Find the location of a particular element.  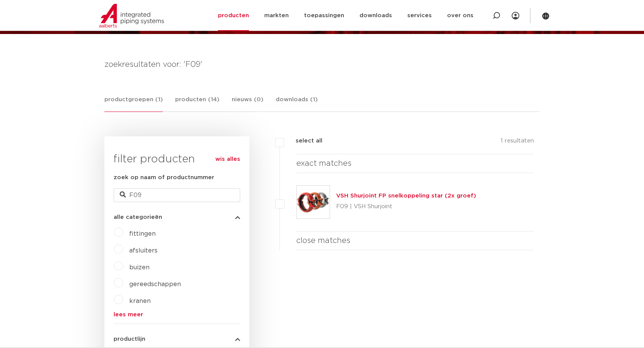

p: 1 resultaten is located at coordinates (517, 142).